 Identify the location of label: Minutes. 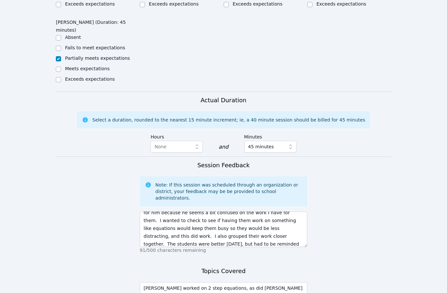
(270, 136).